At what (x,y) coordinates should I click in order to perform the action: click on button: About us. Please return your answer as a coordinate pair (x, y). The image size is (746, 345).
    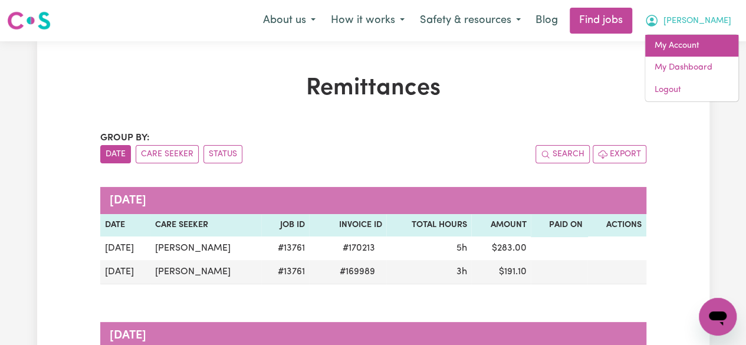
    Looking at the image, I should click on (289, 21).